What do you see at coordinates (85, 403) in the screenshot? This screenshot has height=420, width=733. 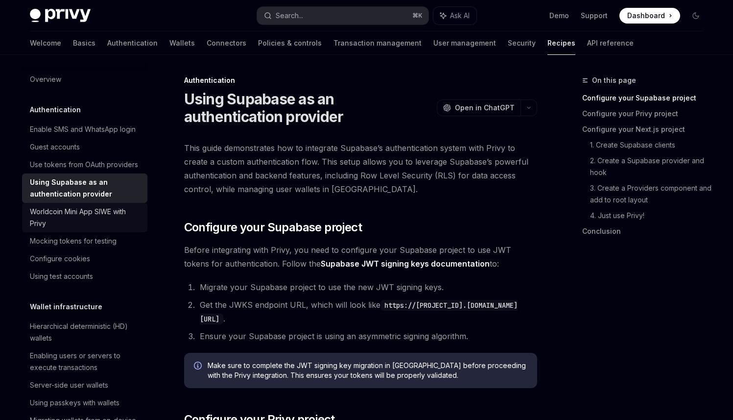 I see `a: Using passkeys with wallets` at bounding box center [85, 403].